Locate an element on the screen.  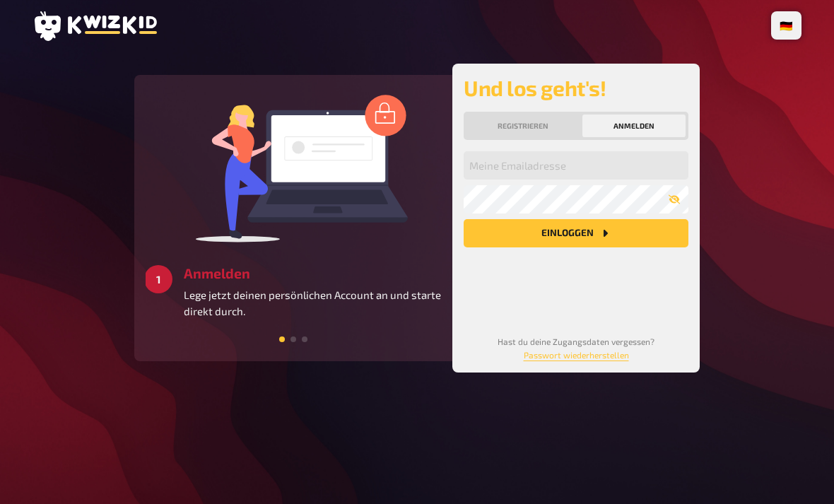
button: Anmelden is located at coordinates (634, 126).